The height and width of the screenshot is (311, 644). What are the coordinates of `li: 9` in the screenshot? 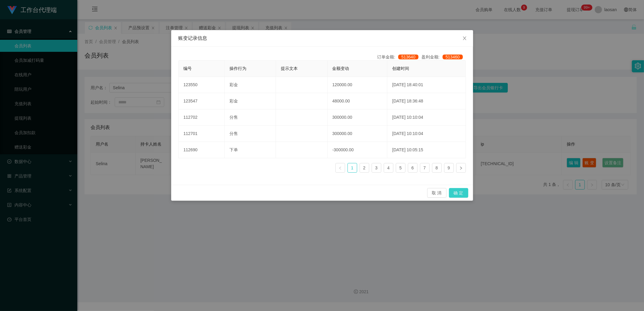 It's located at (449, 168).